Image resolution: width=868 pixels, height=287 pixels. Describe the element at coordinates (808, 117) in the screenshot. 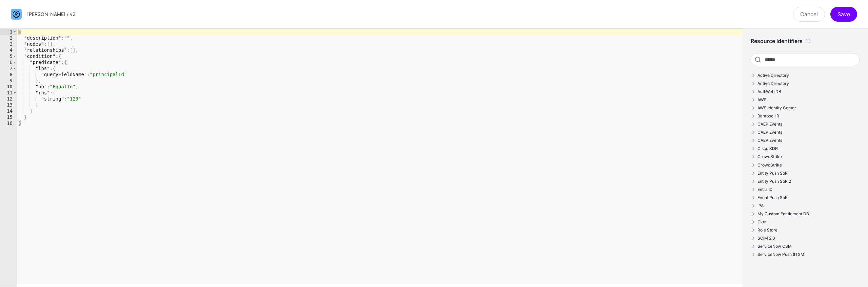

I see `div: BambooHR` at that location.